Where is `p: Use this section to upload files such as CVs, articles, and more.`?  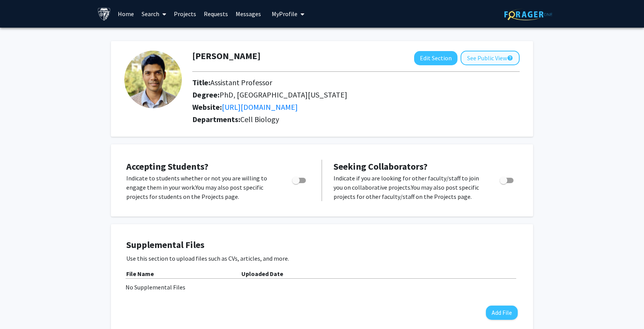
p: Use this section to upload files such as CVs, articles, and more. is located at coordinates (322, 258).